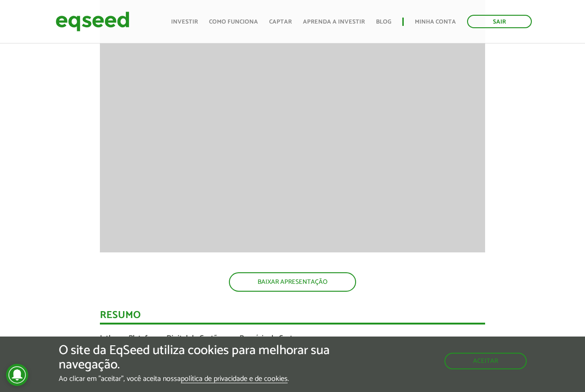  What do you see at coordinates (234, 379) in the screenshot?
I see `a: política de privacidade e de cookies` at bounding box center [234, 379].